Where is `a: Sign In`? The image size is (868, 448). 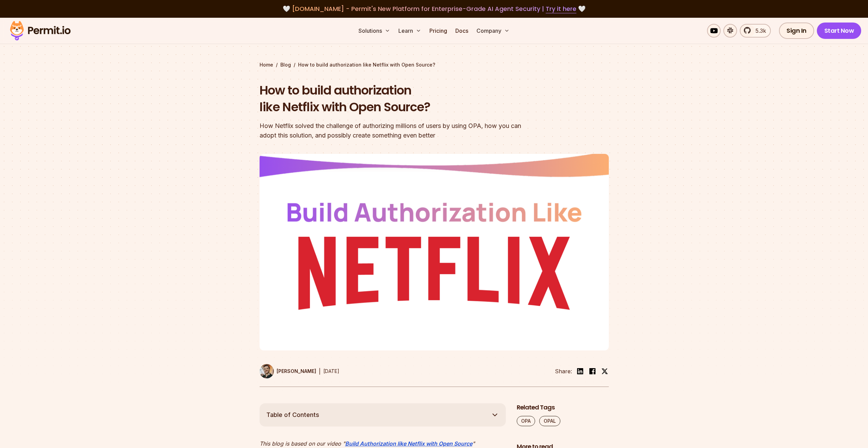 a: Sign In is located at coordinates (797, 31).